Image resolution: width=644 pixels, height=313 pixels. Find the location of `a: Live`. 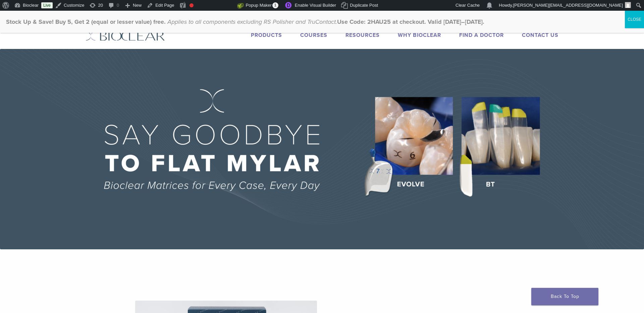

a: Live is located at coordinates (47, 5).